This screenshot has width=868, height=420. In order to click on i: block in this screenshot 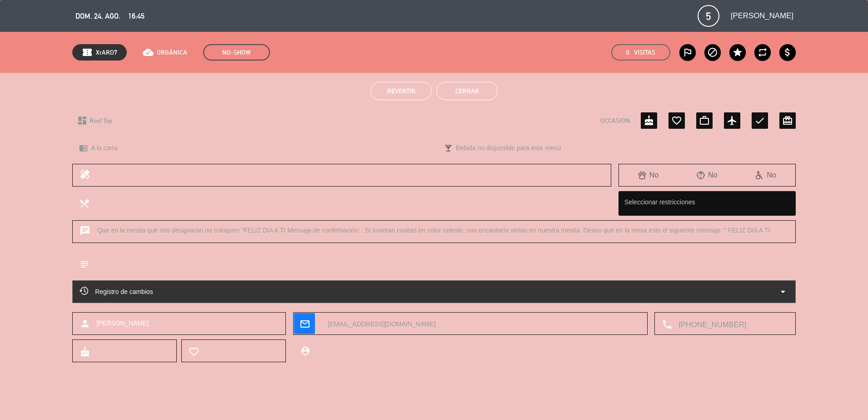, I will do `click(712, 52)`.